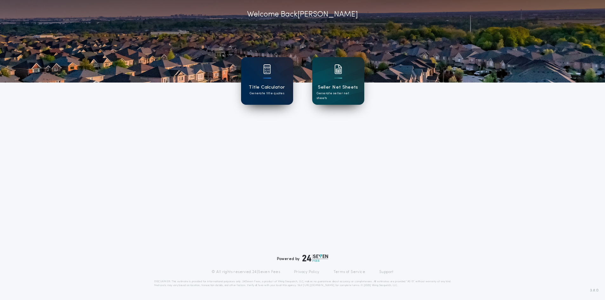  Describe the element at coordinates (307, 272) in the screenshot. I see `a: Privacy Policy` at that location.